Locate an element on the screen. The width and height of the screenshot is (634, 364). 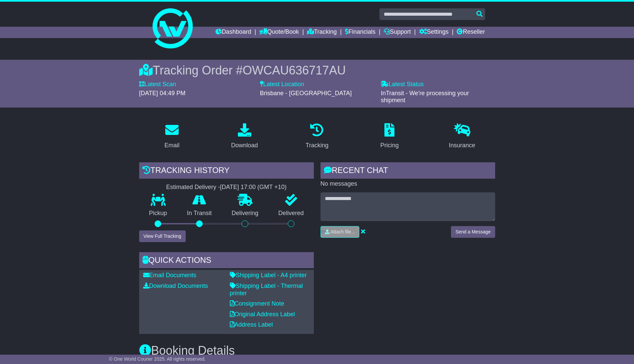
a: Email Documents is located at coordinates (170, 275).